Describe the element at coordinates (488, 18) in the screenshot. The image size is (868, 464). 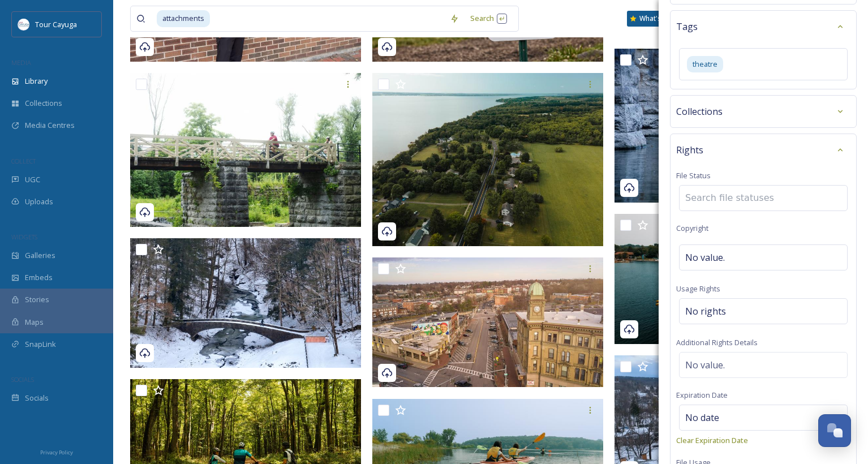
I see `div: Search` at that location.